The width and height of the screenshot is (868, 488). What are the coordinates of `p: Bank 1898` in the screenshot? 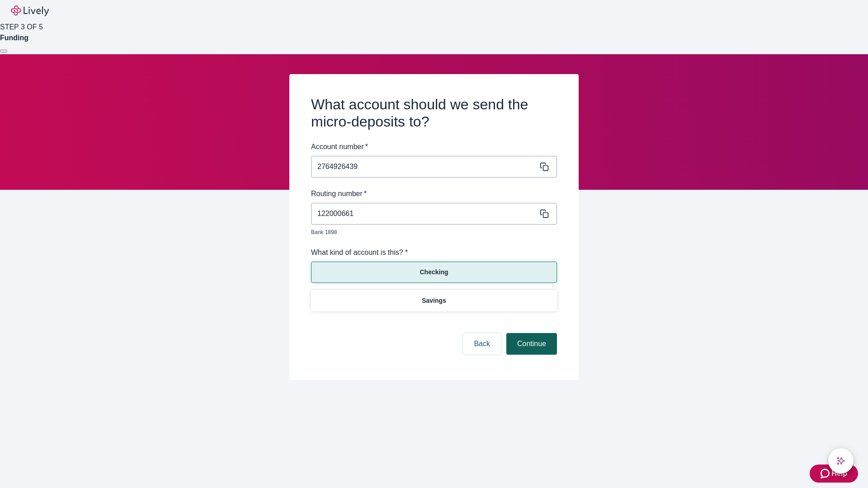 It's located at (431, 232).